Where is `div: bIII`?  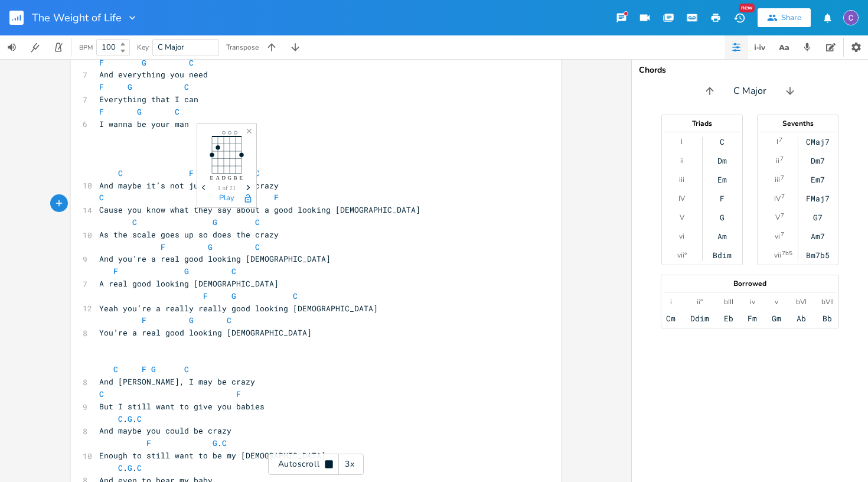
div: bIII is located at coordinates (729, 301).